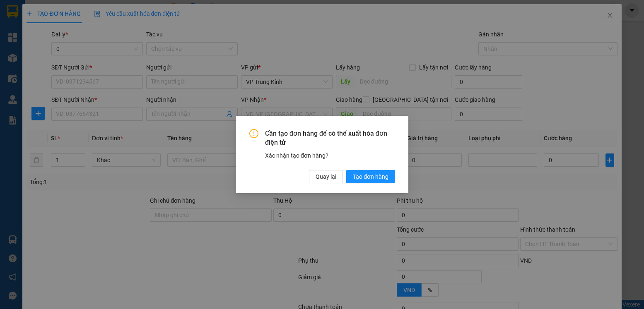 The width and height of the screenshot is (644, 309). I want to click on div: Xác nhận tạo đơn hàng?, so click(330, 155).